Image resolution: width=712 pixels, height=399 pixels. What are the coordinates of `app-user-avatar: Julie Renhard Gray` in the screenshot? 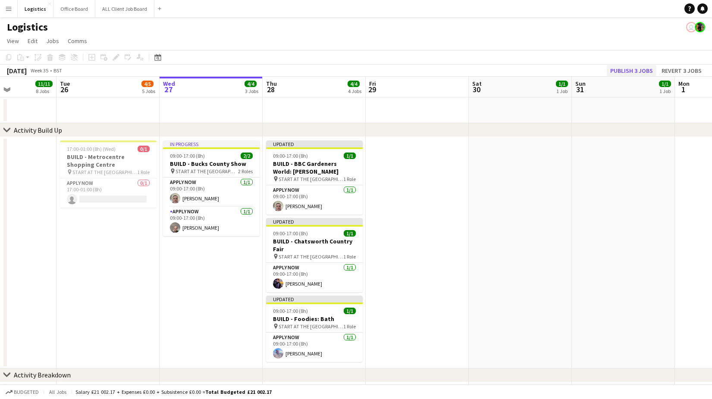 It's located at (691, 27).